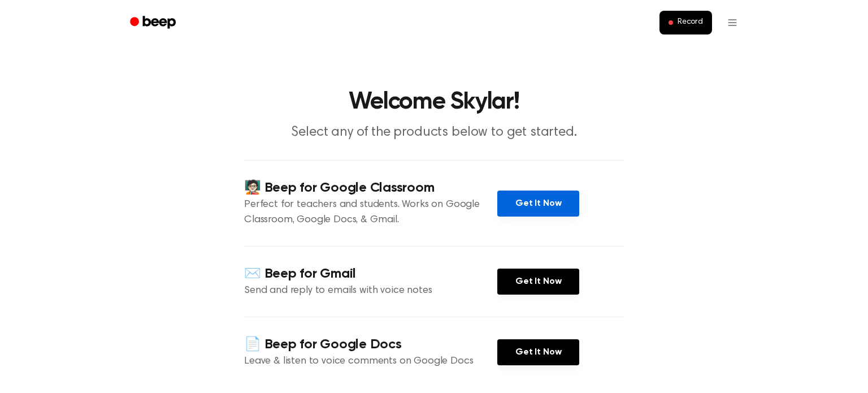 This screenshot has height=393, width=868. What do you see at coordinates (685, 23) in the screenshot?
I see `button: Record` at bounding box center [685, 23].